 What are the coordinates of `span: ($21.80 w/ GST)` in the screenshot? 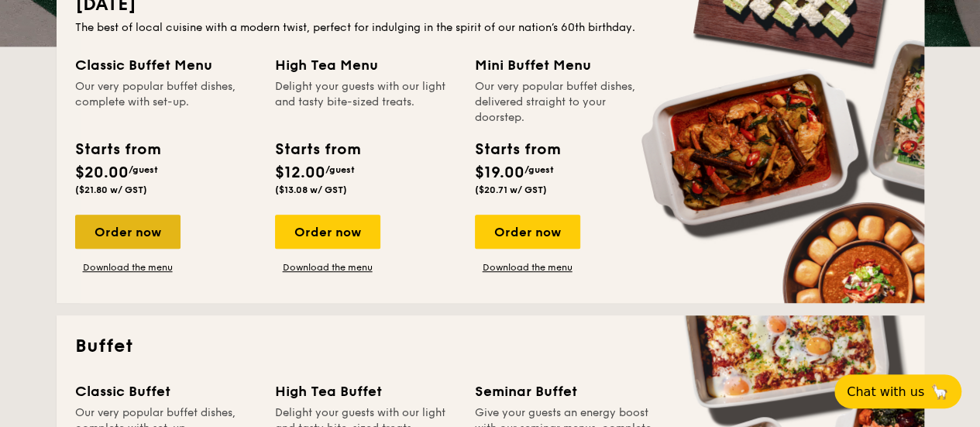 It's located at (111, 190).